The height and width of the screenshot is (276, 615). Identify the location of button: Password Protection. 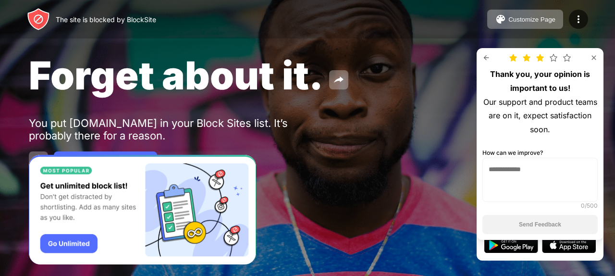
(105, 161).